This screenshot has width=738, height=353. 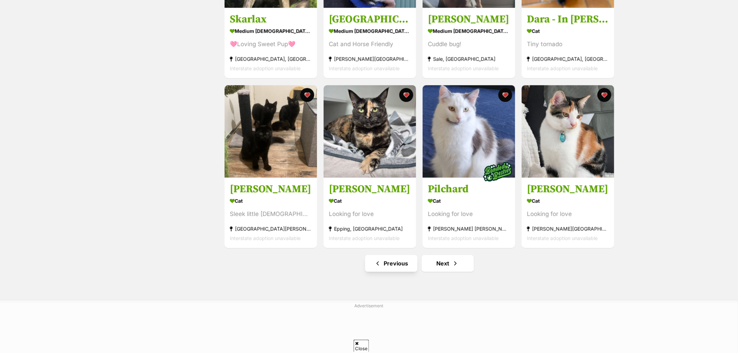 What do you see at coordinates (469, 189) in the screenshot?
I see `h3: Pilchard` at bounding box center [469, 189].